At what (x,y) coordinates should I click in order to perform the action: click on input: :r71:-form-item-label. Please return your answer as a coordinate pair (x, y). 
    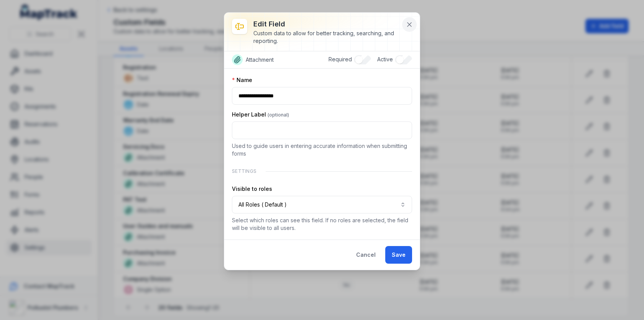
    Looking at the image, I should click on (322, 96).